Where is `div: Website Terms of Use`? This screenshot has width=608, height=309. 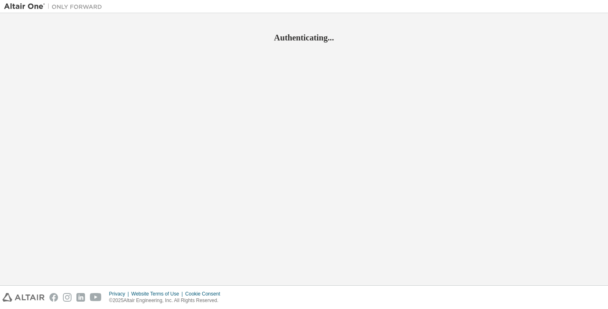
div: Website Terms of Use is located at coordinates (158, 294).